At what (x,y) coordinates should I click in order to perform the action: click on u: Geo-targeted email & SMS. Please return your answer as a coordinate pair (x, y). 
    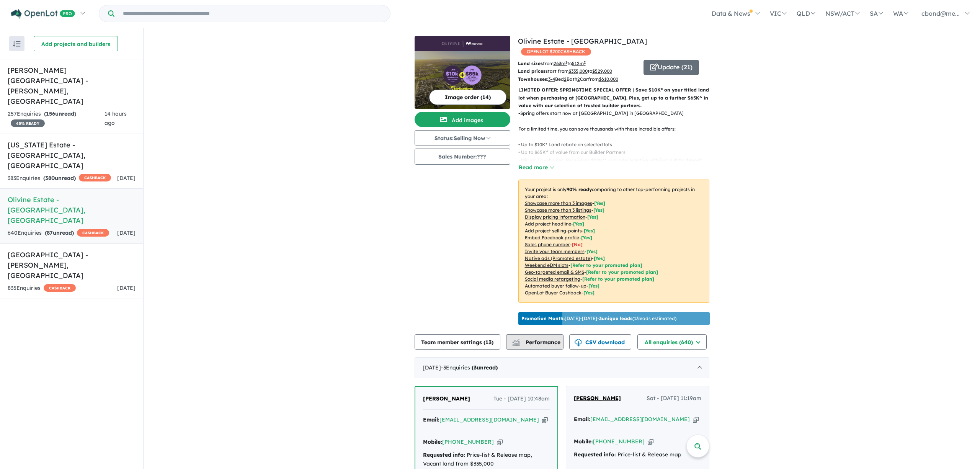
    Looking at the image, I should click on (555, 272).